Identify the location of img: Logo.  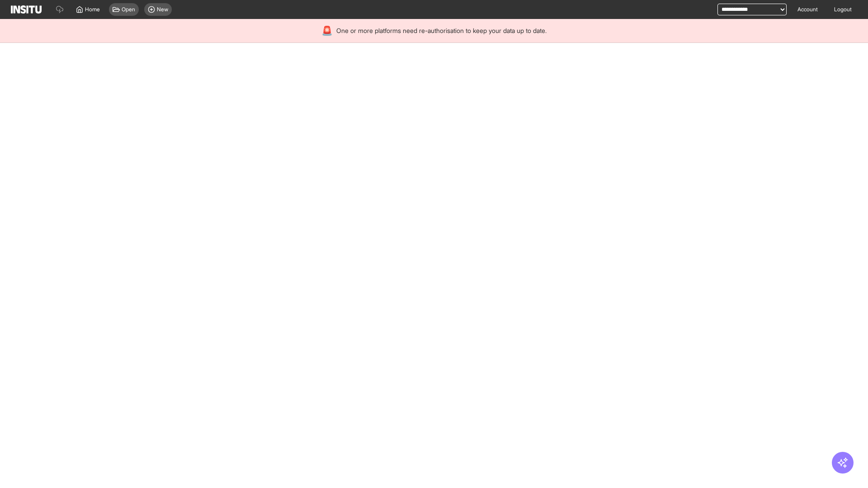
(26, 10).